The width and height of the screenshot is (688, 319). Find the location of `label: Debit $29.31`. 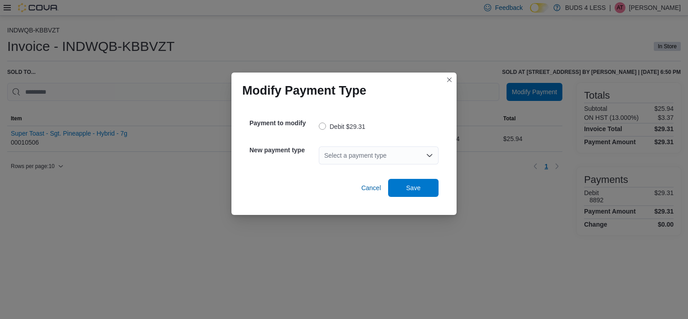

label: Debit $29.31 is located at coordinates (342, 127).